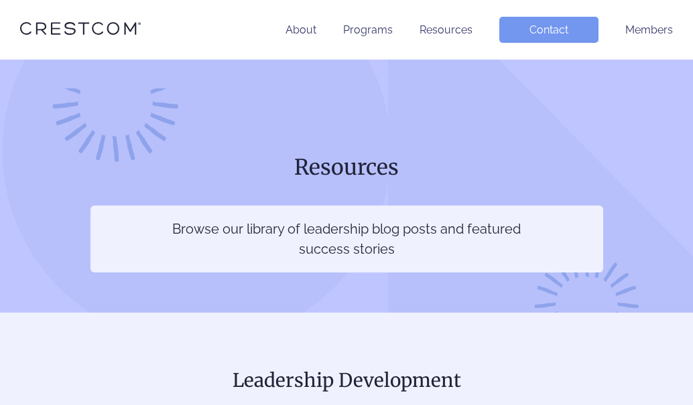 The width and height of the screenshot is (693, 405). What do you see at coordinates (346, 167) in the screenshot?
I see `h1: Resources` at bounding box center [346, 167].